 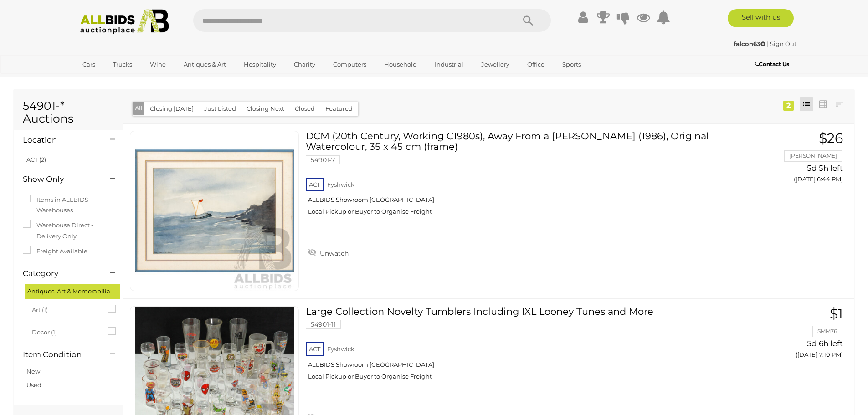 I want to click on a: Charity, so click(x=304, y=64).